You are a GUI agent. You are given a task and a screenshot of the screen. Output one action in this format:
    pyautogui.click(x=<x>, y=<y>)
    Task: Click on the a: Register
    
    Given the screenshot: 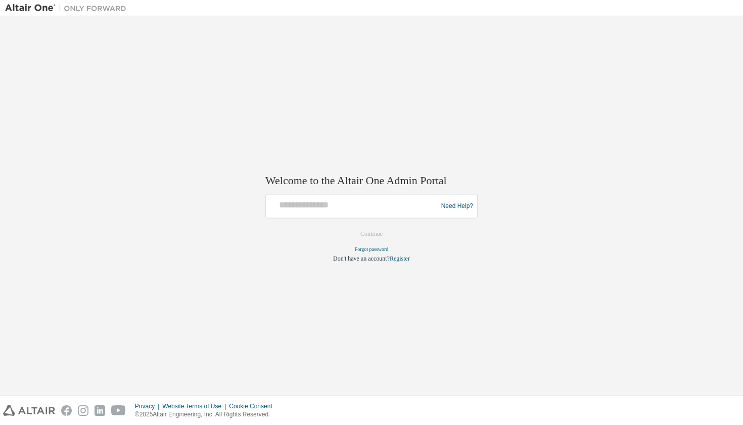 What is the action you would take?
    pyautogui.click(x=400, y=259)
    